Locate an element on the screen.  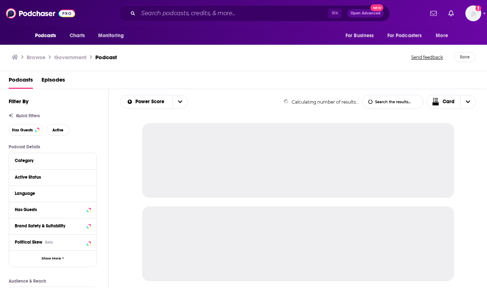
button: Brand Safety & Suitability is located at coordinates (53, 226).